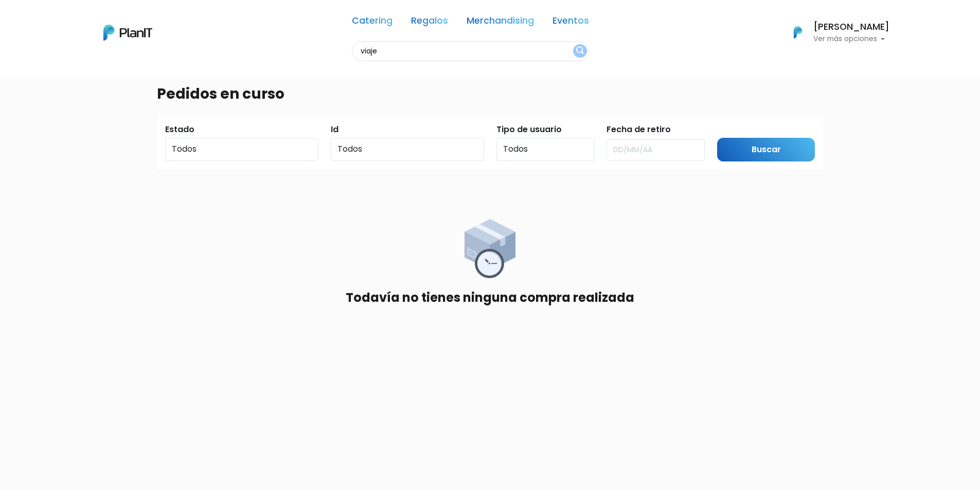  Describe the element at coordinates (429, 23) in the screenshot. I see `a: Regalos` at that location.